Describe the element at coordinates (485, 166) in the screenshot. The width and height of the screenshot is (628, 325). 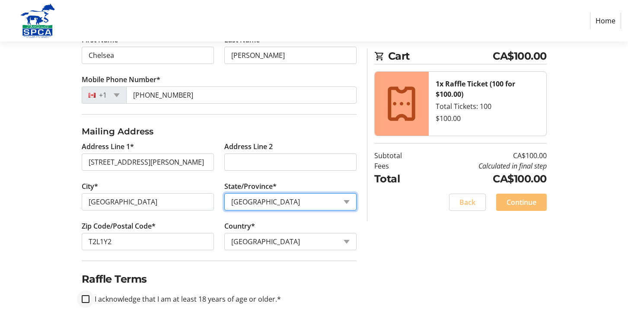
I see `td: Calculated in final step` at that location.